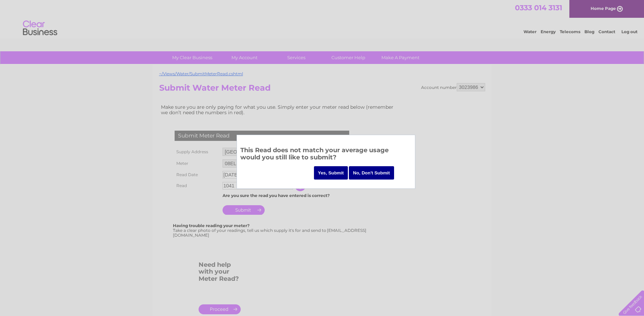 The height and width of the screenshot is (316, 644). What do you see at coordinates (371, 173) in the screenshot?
I see `input: No, Don't Submit` at bounding box center [371, 173].